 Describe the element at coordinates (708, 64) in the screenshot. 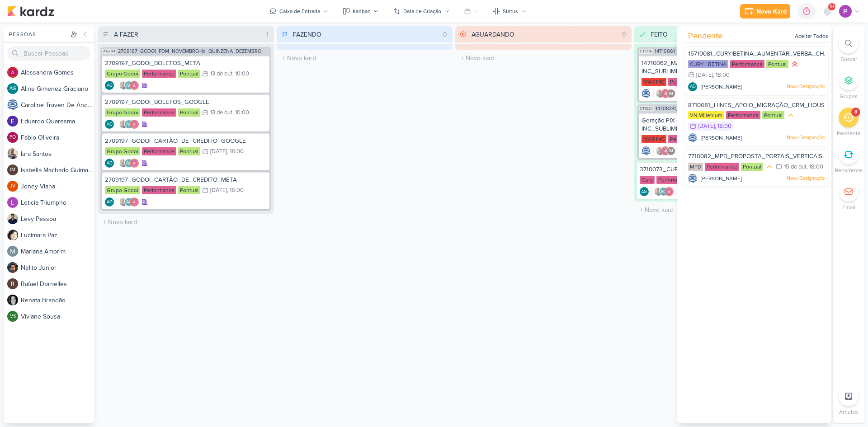

I see `div: CURY | BETINA` at that location.